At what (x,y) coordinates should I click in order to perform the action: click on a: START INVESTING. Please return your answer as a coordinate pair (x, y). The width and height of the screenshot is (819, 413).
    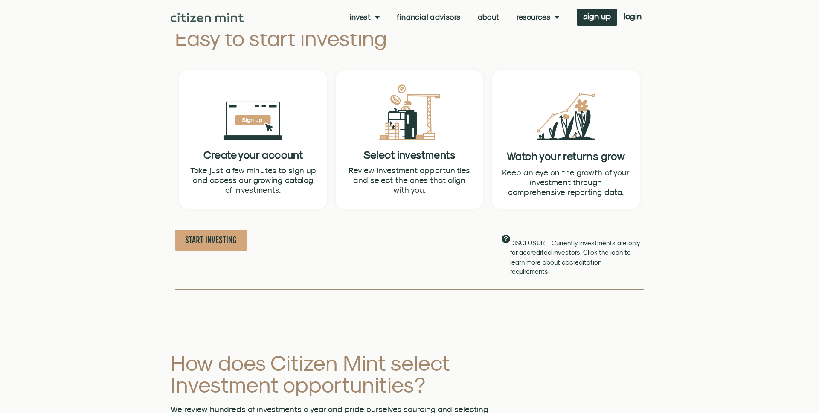
    Looking at the image, I should click on (211, 240).